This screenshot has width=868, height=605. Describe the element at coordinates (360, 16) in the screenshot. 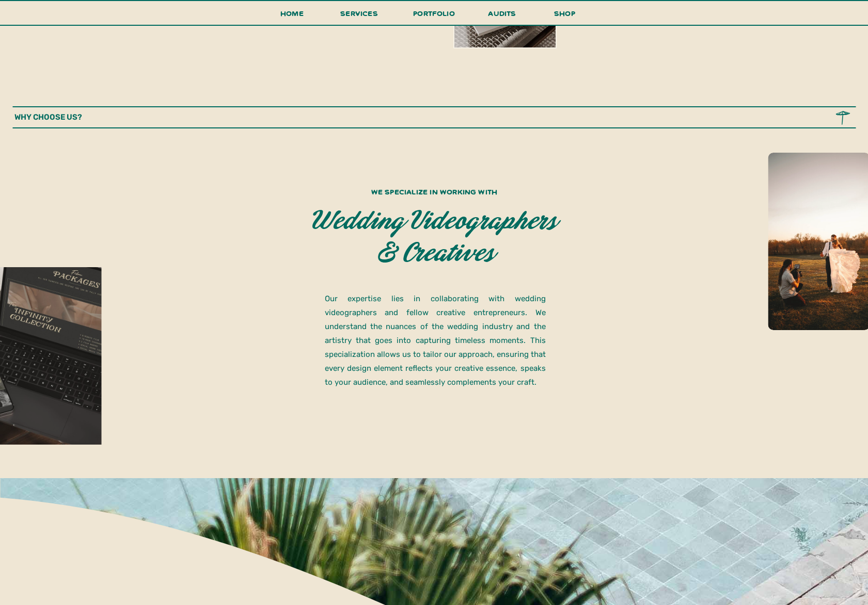

I see `a: services` at that location.